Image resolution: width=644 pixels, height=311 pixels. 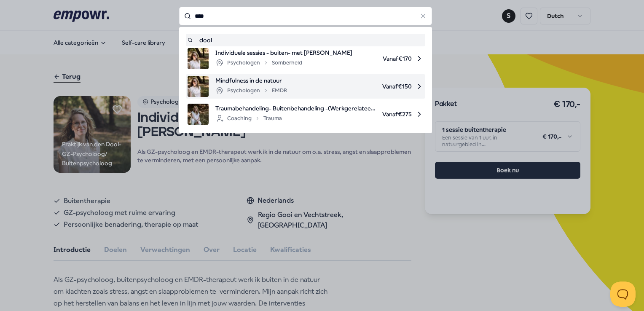 I want to click on div: Coaching Trauma, so click(x=249, y=119).